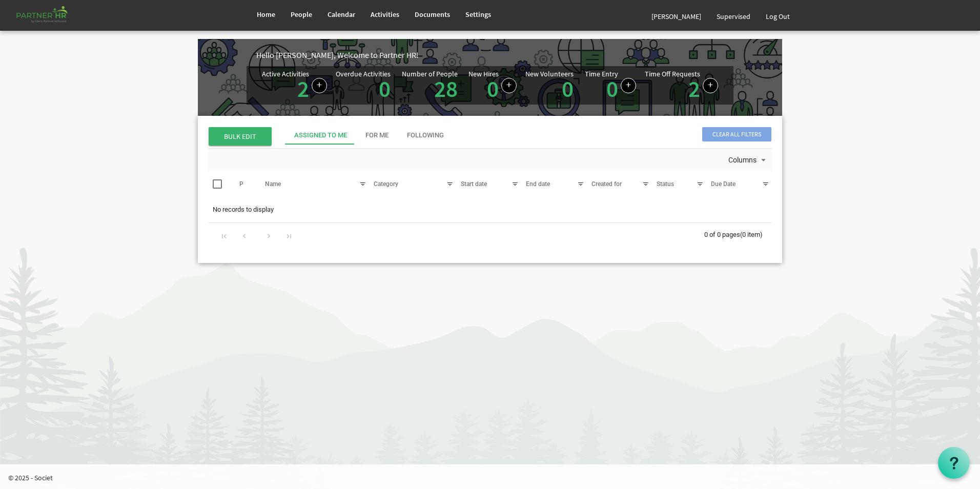 Image resolution: width=980 pixels, height=489 pixels. I want to click on div: Overdue Activities, so click(363, 74).